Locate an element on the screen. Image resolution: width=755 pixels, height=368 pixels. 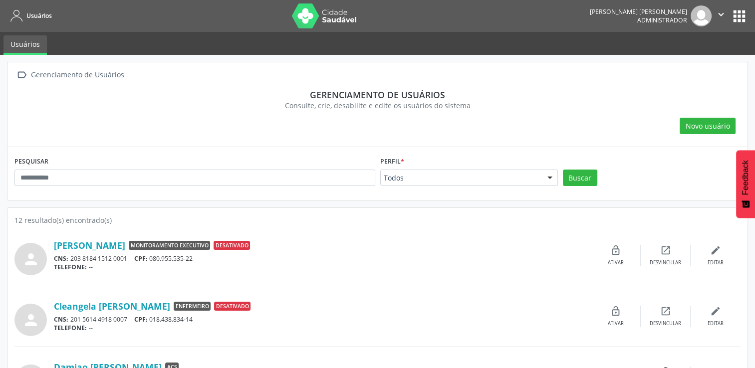
button: apps is located at coordinates (739, 16).